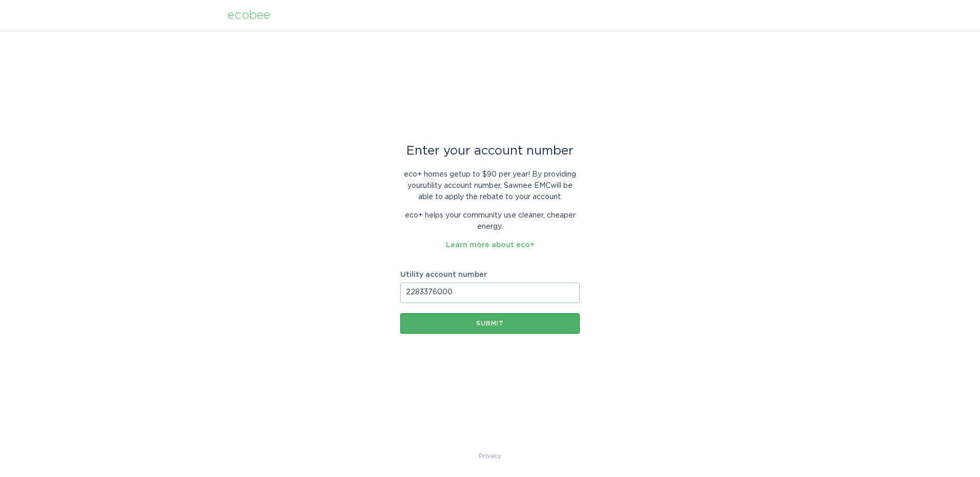 The height and width of the screenshot is (477, 980). Describe the element at coordinates (490, 323) in the screenshot. I see `button: Submit` at that location.